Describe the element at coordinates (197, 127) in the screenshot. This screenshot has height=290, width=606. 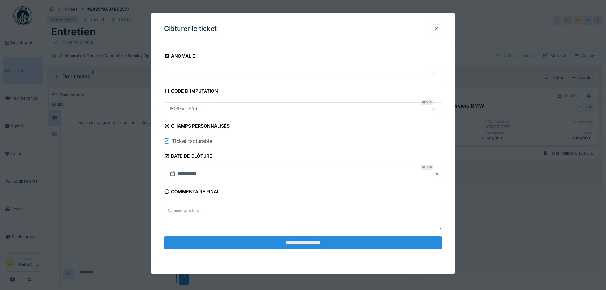
I see `div: Champs personnalisés` at that location.